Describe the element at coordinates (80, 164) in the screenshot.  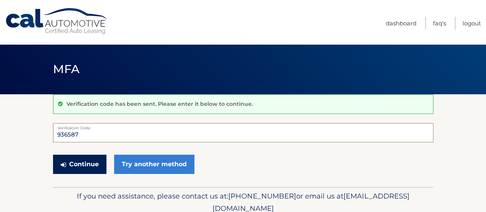
I see `button: Continue` at that location.